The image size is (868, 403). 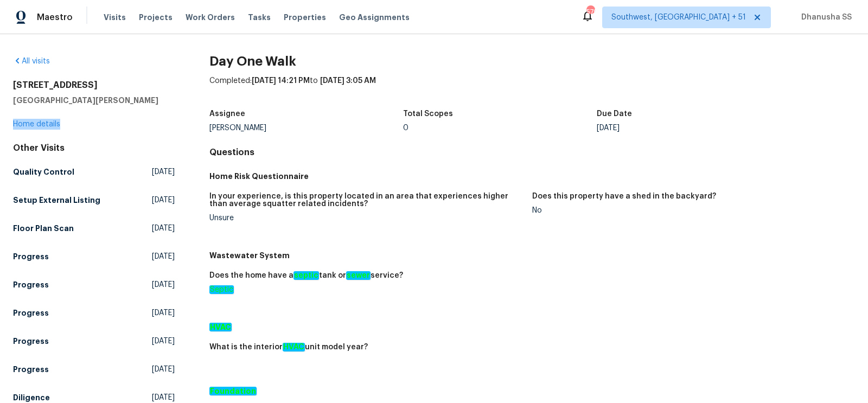 What do you see at coordinates (358, 275) in the screenshot?
I see `em: sewer` at bounding box center [358, 275].